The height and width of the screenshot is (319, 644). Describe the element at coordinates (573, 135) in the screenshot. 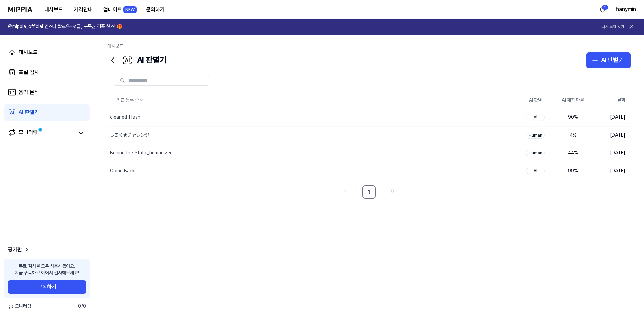

I see `div: 4 %` at that location.